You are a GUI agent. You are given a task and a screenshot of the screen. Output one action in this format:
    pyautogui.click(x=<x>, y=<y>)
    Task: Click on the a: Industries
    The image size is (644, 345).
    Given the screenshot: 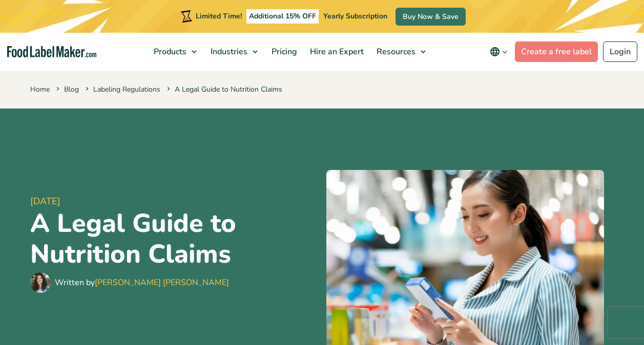 What is the action you would take?
    pyautogui.click(x=234, y=51)
    